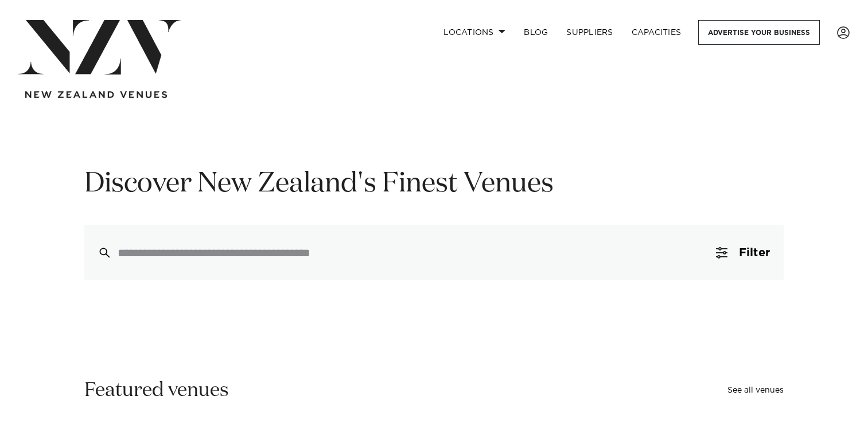 This screenshot has height=423, width=868. I want to click on a: BLOG, so click(536, 32).